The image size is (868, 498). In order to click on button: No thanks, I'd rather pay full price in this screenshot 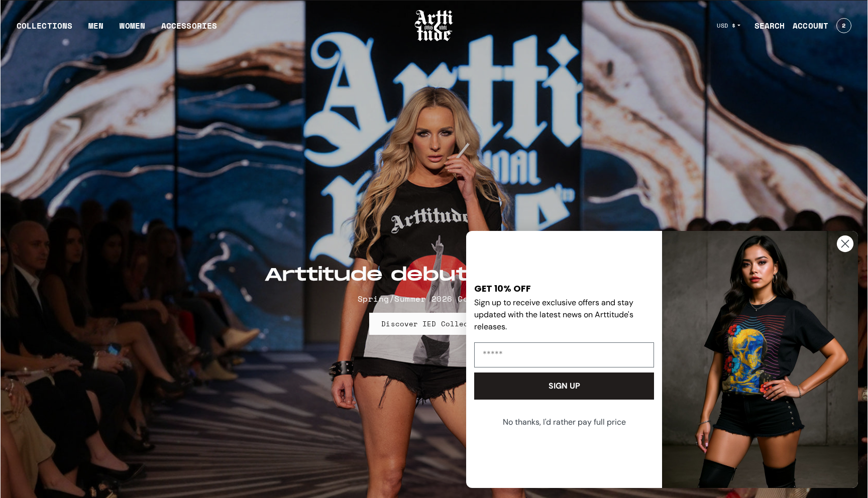, I will do `click(564, 422)`.